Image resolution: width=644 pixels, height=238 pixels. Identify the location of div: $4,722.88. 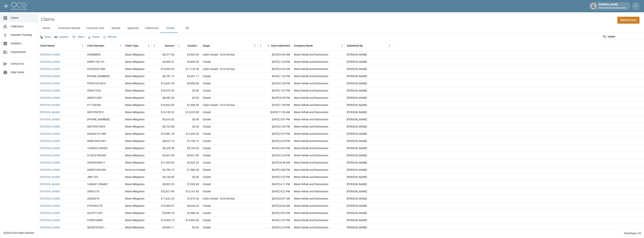
(164, 127).